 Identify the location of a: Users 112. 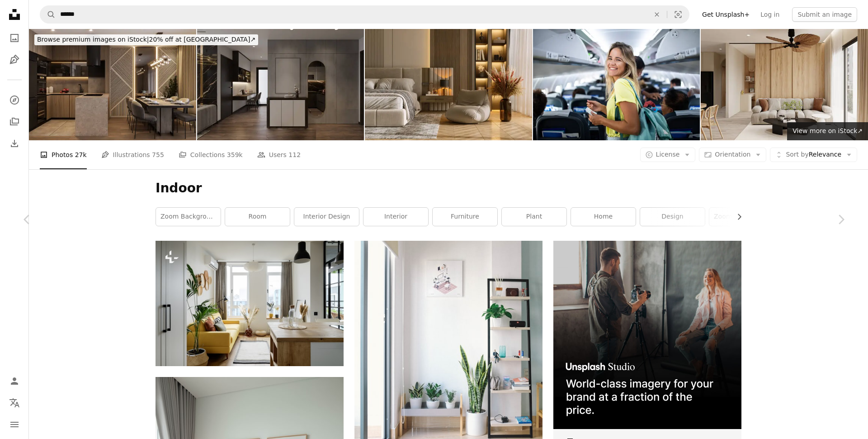
(279, 155).